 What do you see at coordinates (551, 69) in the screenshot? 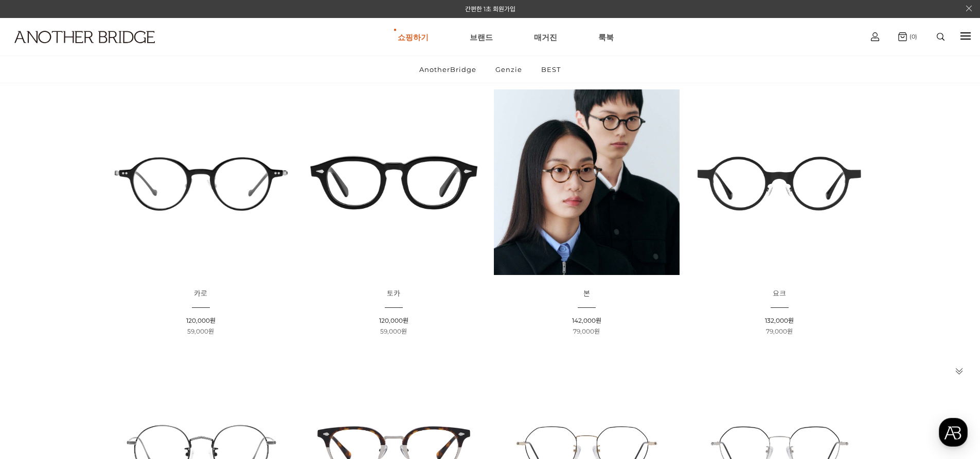
I see `a: BEST` at bounding box center [551, 69].